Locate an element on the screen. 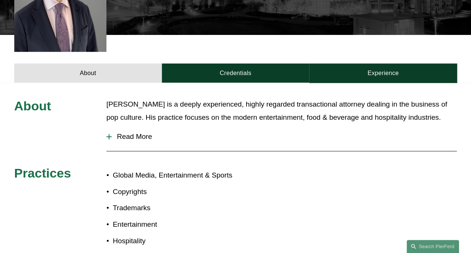 This screenshot has height=253, width=471. a: Search this site is located at coordinates (433, 246).